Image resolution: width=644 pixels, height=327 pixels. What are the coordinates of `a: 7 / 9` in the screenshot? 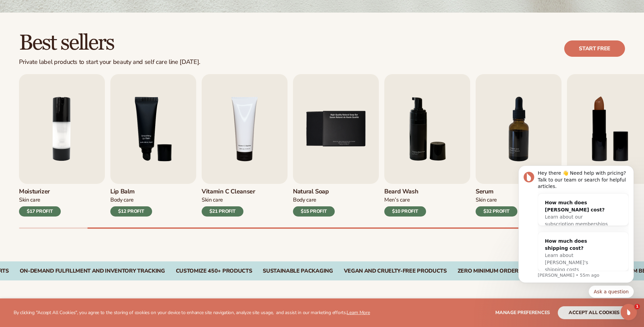 It's located at (519, 145).